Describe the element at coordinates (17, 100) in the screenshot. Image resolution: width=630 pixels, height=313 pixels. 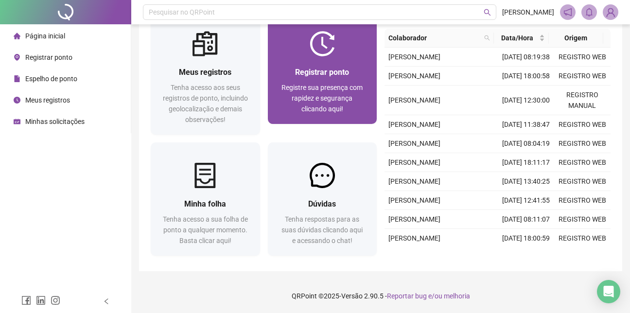
I see `span: clock-circle` at that location.